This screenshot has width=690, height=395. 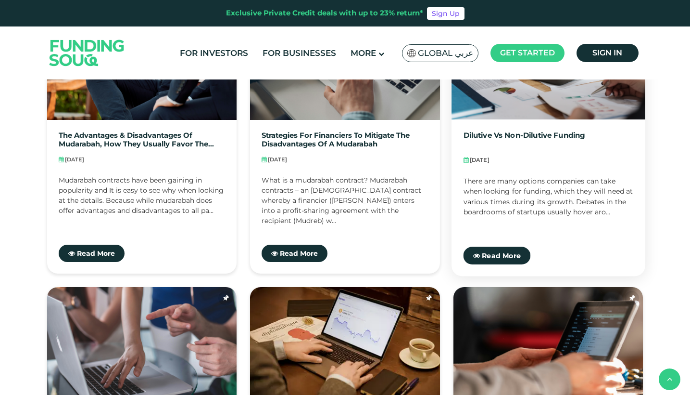 I want to click on span: Sign in, so click(x=608, y=52).